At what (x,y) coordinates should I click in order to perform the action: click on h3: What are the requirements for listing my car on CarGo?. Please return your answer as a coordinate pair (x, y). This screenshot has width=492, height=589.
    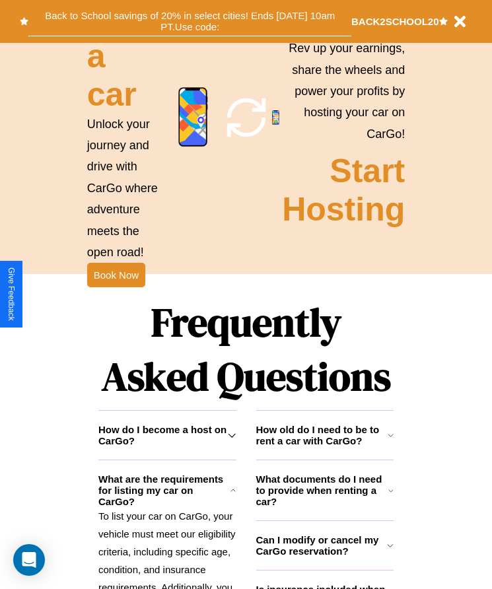
    Looking at the image, I should click on (164, 490).